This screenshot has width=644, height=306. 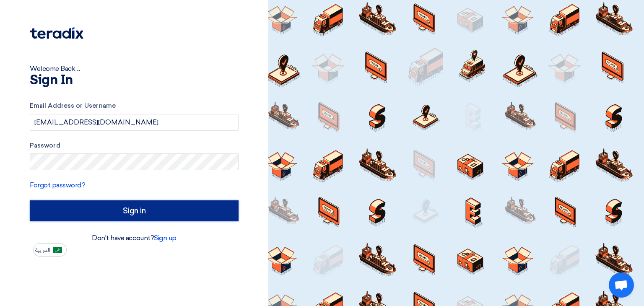 What do you see at coordinates (134, 238) in the screenshot?
I see `div: Don't have account?` at bounding box center [134, 238].